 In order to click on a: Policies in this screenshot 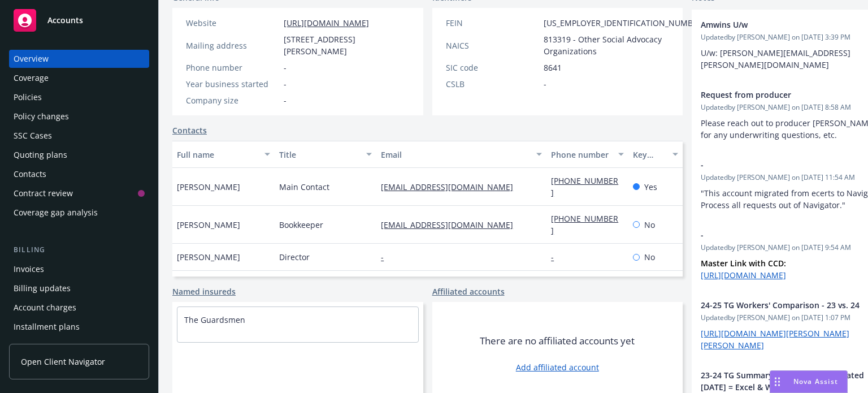, I will do `click(79, 97)`.